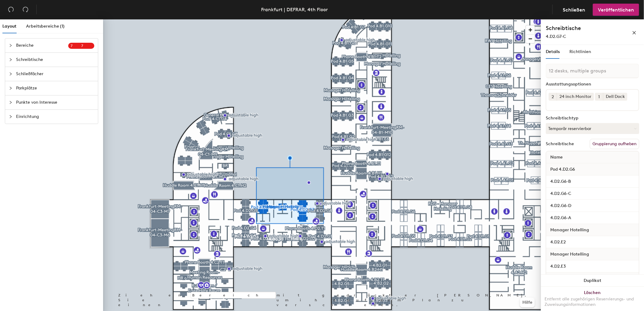 The width and height of the screenshot is (644, 311). Describe the element at coordinates (592, 118) in the screenshot. I see `div: Schreibtischtyp` at that location.